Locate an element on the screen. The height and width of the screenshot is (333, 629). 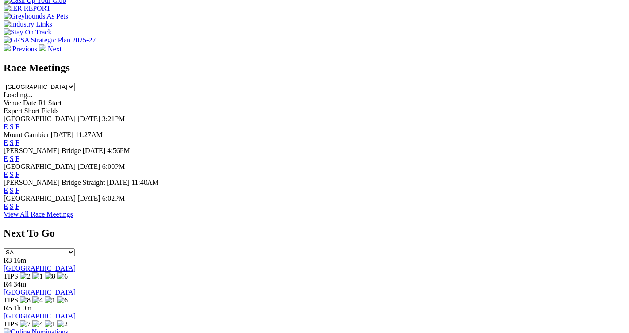
span: 34m is located at coordinates (20, 284).